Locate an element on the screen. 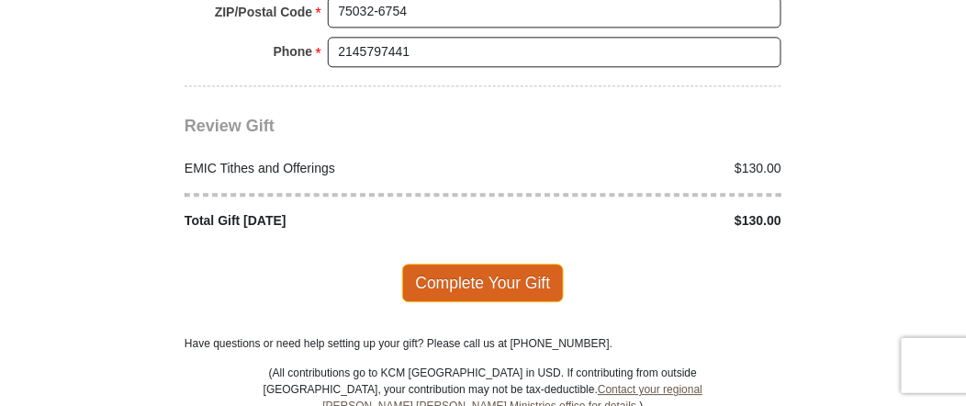 This screenshot has width=966, height=406. span: Complete Your Gift is located at coordinates (483, 283).